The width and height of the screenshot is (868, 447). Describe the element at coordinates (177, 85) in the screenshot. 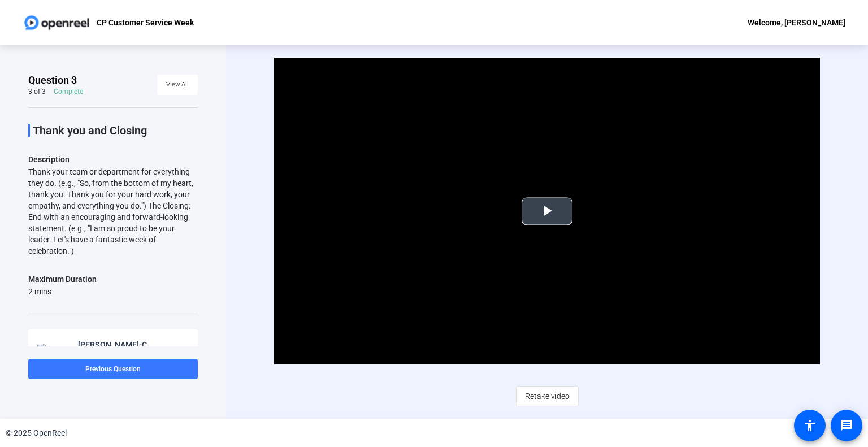

I see `button: View All` at that location.